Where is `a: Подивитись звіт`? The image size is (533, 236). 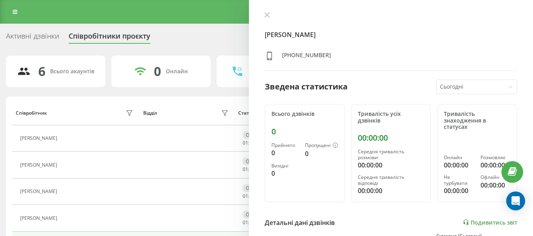 a: Подивитись звіт is located at coordinates (490, 223).